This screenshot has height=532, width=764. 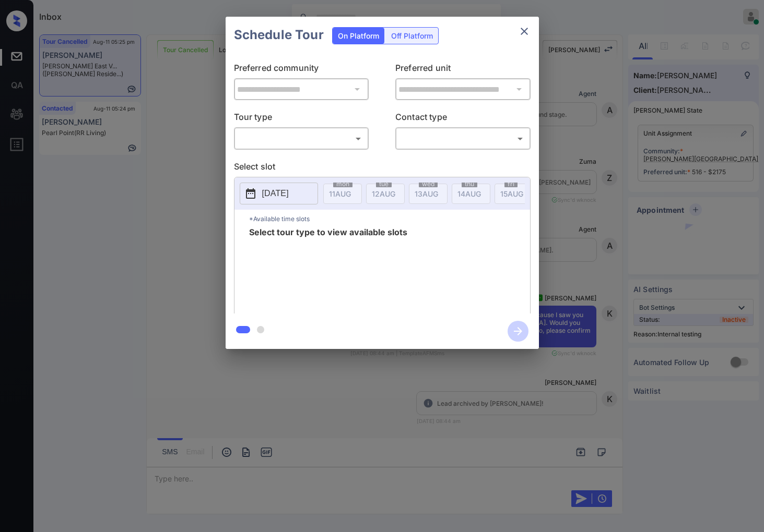 What do you see at coordinates (279, 35) in the screenshot?
I see `h2: Schedule Tour` at bounding box center [279, 35].